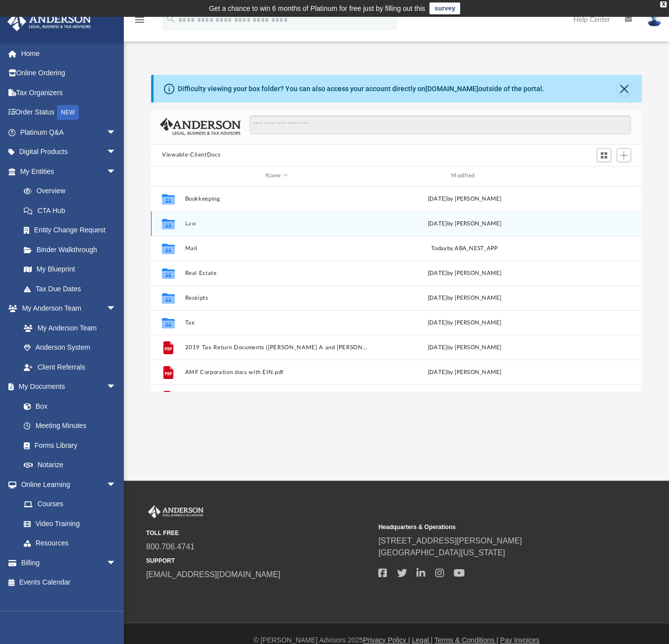  Describe the element at coordinates (464, 176) in the screenshot. I see `div: Modified` at that location.